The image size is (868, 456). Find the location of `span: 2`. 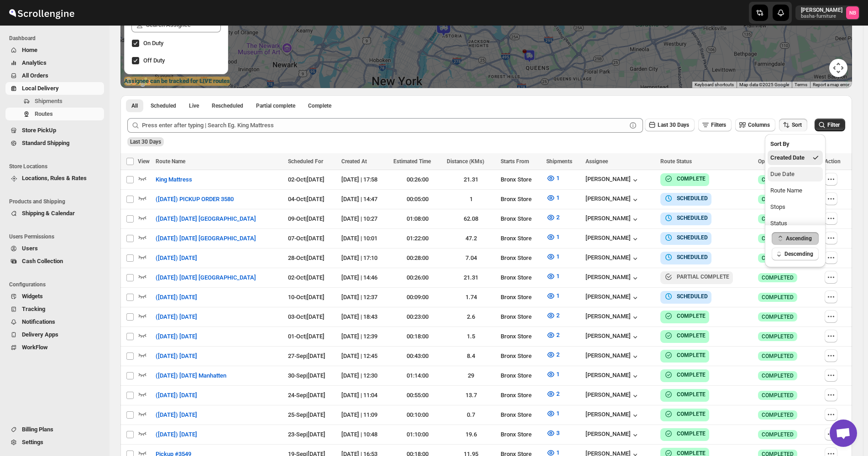

span: 2 is located at coordinates (558, 394).